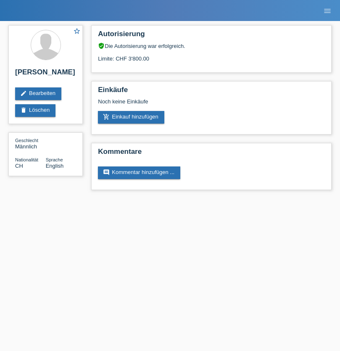 Image resolution: width=340 pixels, height=351 pixels. Describe the element at coordinates (139, 173) in the screenshot. I see `a: commentKommentar hinzufügen ...` at that location.